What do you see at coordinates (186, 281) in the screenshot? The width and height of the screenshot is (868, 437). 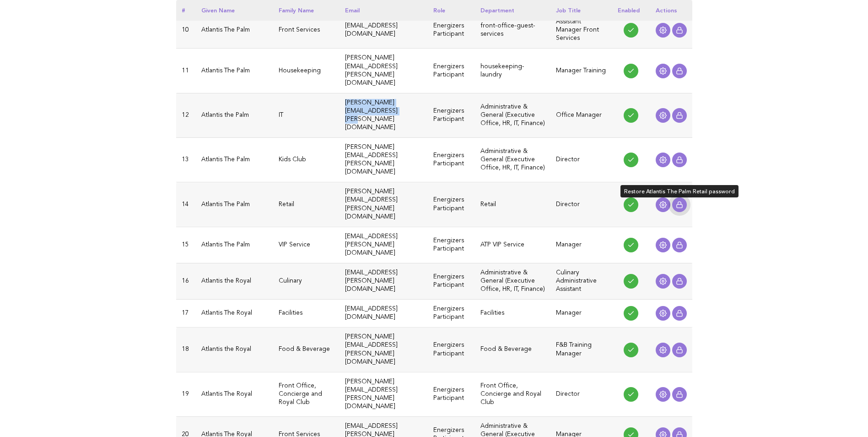 I see `td: 16` at bounding box center [186, 281].